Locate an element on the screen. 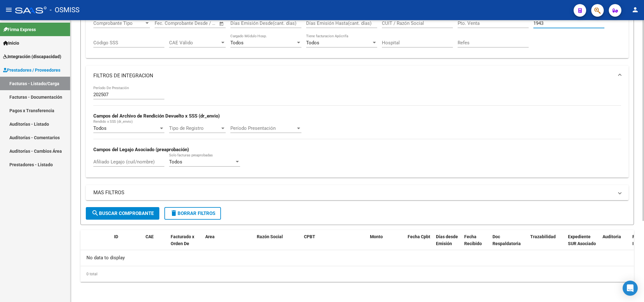 Image resolution: width=644 pixels, height=302 pixels. span: - OSMISS is located at coordinates (64, 10).